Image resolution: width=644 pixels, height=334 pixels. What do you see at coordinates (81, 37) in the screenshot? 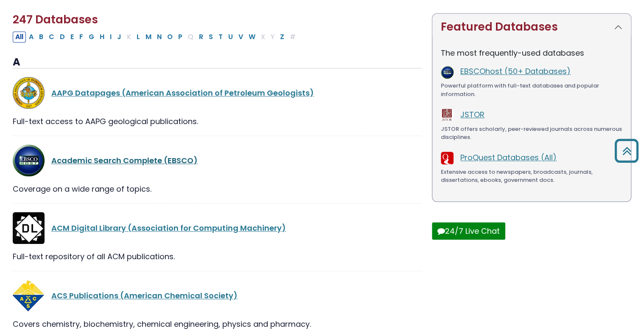
I see `button: Filter Results F` at bounding box center [81, 37].